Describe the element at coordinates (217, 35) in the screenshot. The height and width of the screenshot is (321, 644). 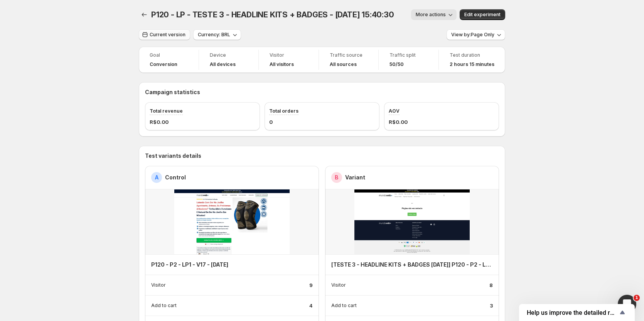
I see `button: Currency: BRL` at that location.